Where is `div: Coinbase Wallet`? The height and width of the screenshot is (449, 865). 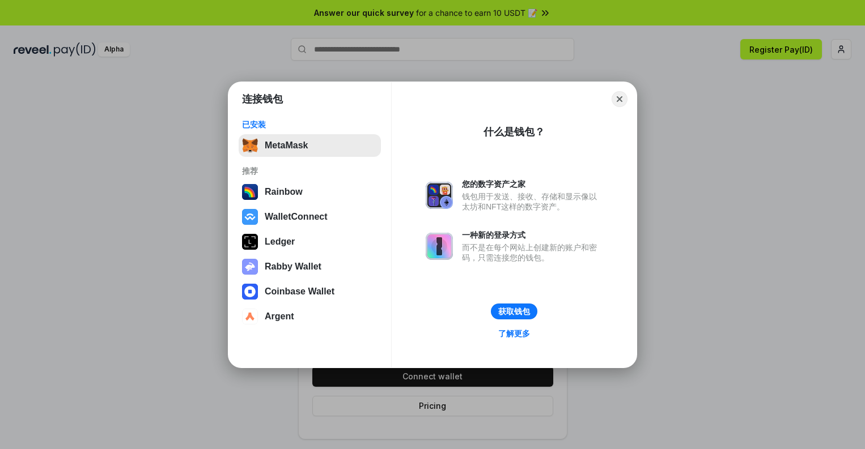 div: Coinbase Wallet is located at coordinates (299, 292).